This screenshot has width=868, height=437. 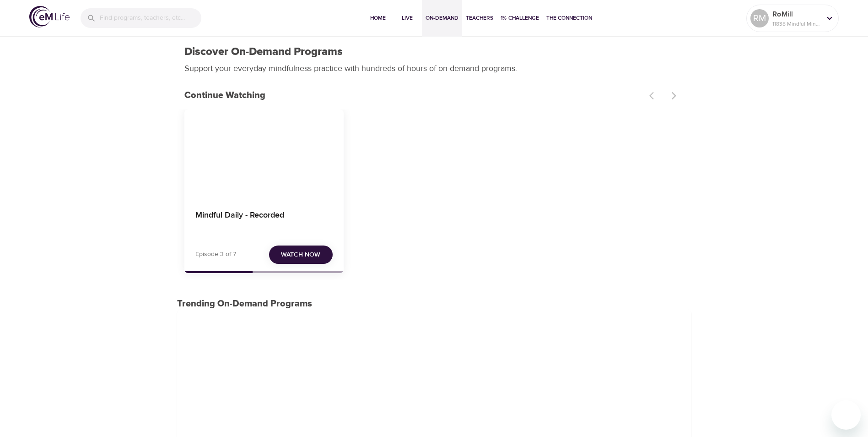 I want to click on p: RoMill, so click(x=797, y=14).